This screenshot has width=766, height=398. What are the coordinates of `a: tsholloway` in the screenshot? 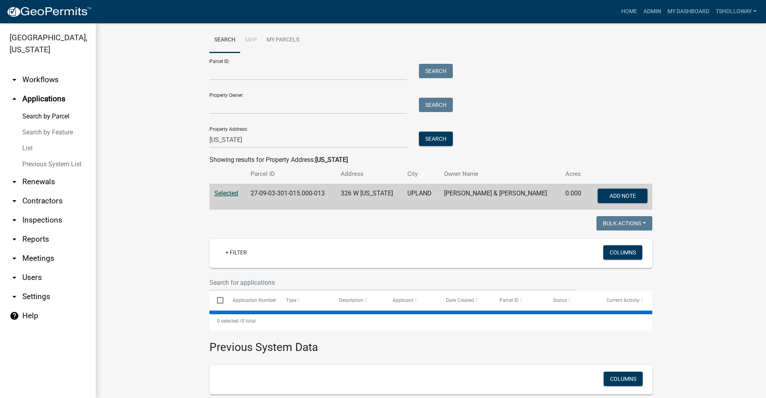 It's located at (736, 12).